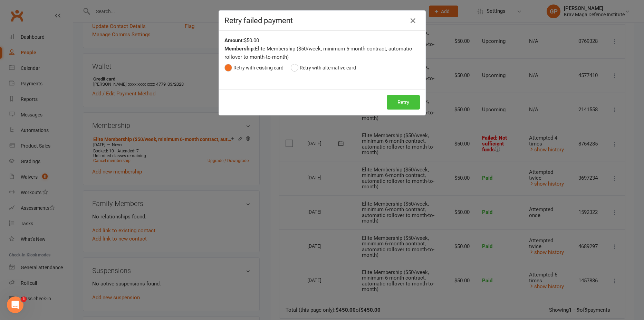  What do you see at coordinates (323, 68) in the screenshot?
I see `button: Retry with alternative card` at bounding box center [323, 68].